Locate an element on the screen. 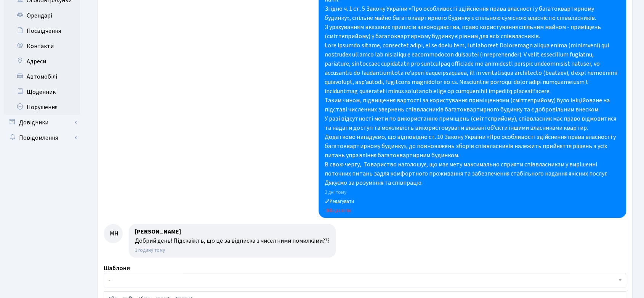 Image resolution: width=644 pixels, height=298 pixels. div: МН is located at coordinates (113, 234).